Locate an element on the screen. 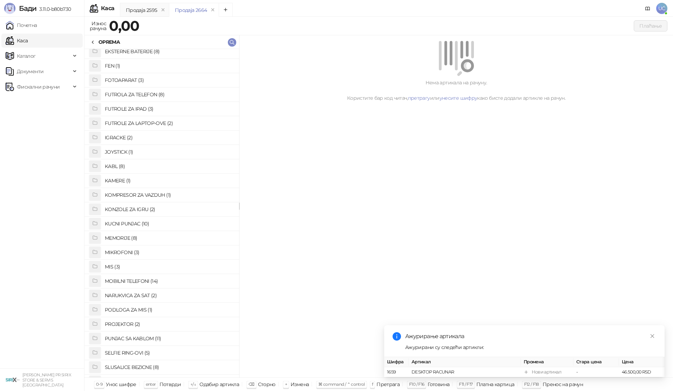 The image size is (673, 391). h4: PROJEKTOR (2) is located at coordinates (169, 325).